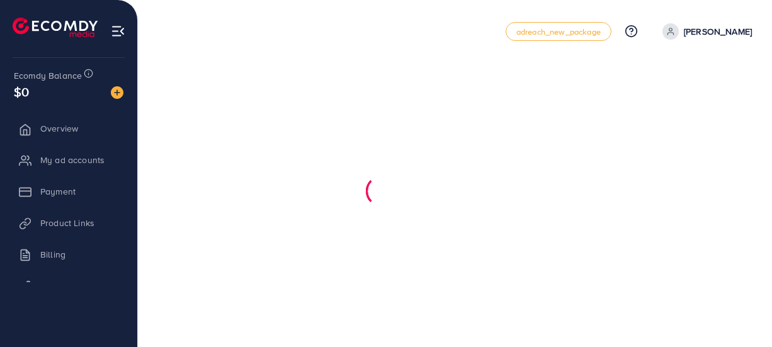 The height and width of the screenshot is (347, 772). I want to click on span: $0, so click(21, 91).